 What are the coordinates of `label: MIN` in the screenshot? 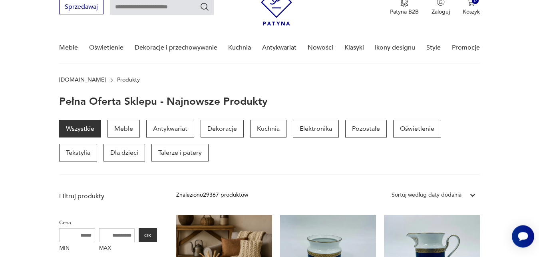 It's located at (77, 249).